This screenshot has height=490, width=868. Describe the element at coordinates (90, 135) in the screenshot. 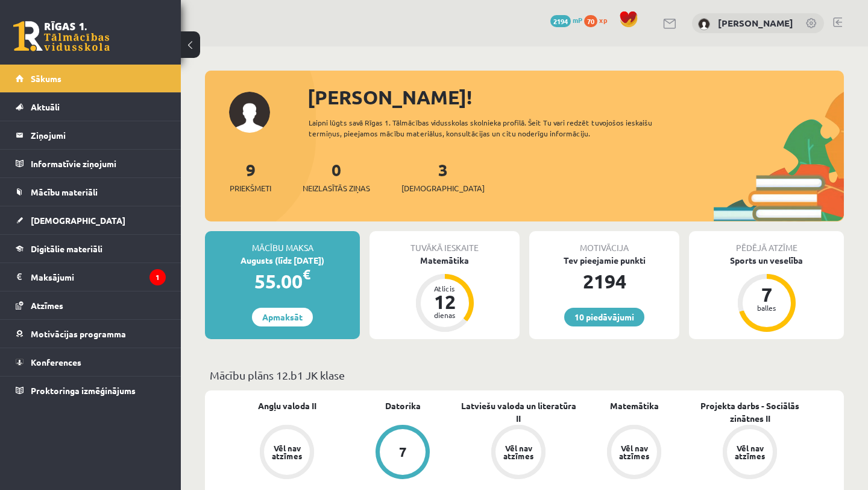

I see `a: Ziņojumi` at that location.